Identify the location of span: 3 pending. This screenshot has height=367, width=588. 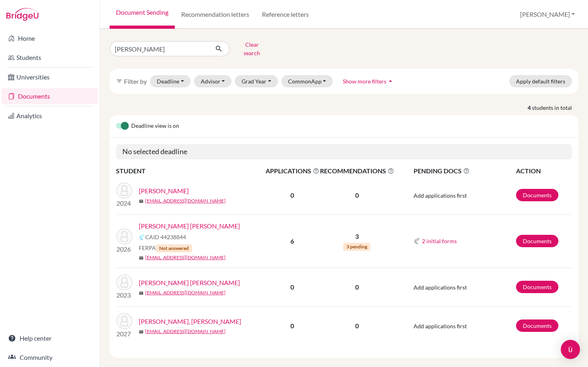
(357, 247).